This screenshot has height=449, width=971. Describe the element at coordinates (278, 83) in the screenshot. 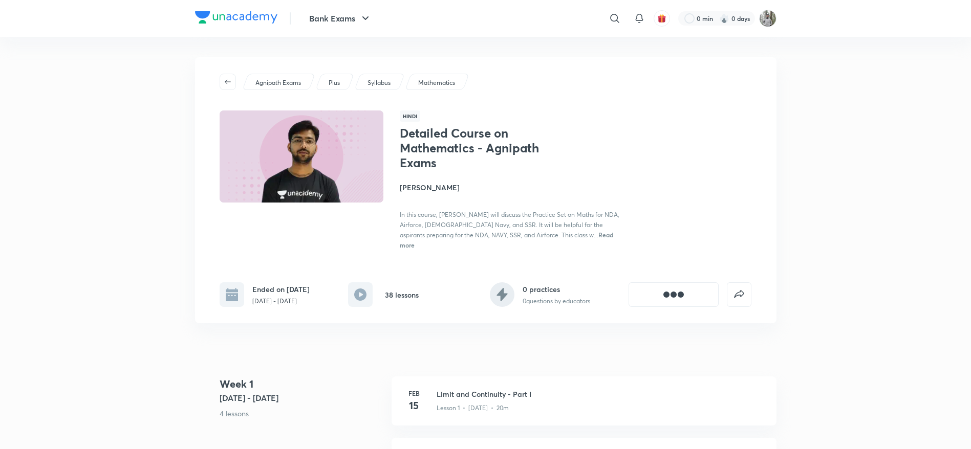

I see `a: Agnipath Exams` at that location.